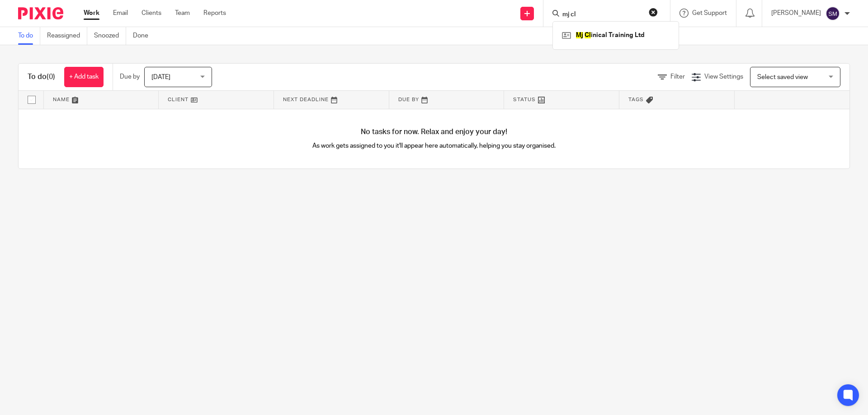  What do you see at coordinates (41, 77) in the screenshot?
I see `h1: To do` at bounding box center [41, 77].